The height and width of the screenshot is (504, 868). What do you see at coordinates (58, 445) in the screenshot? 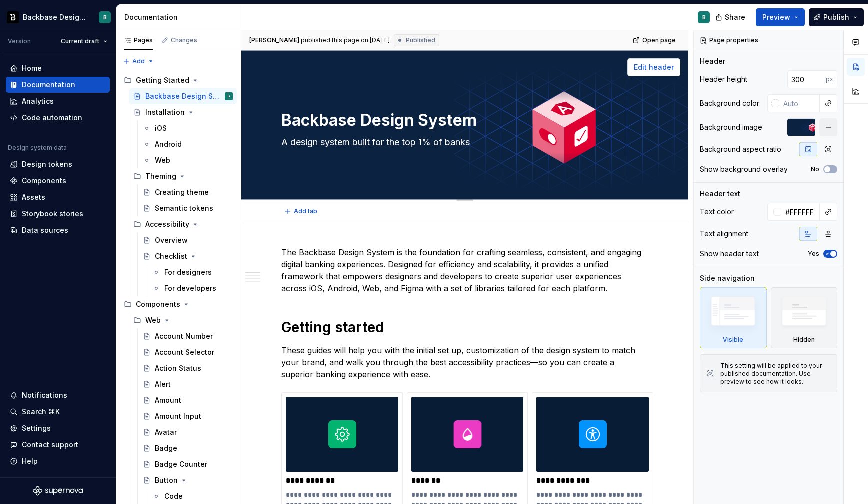
I see `button: Contact support` at bounding box center [58, 445].